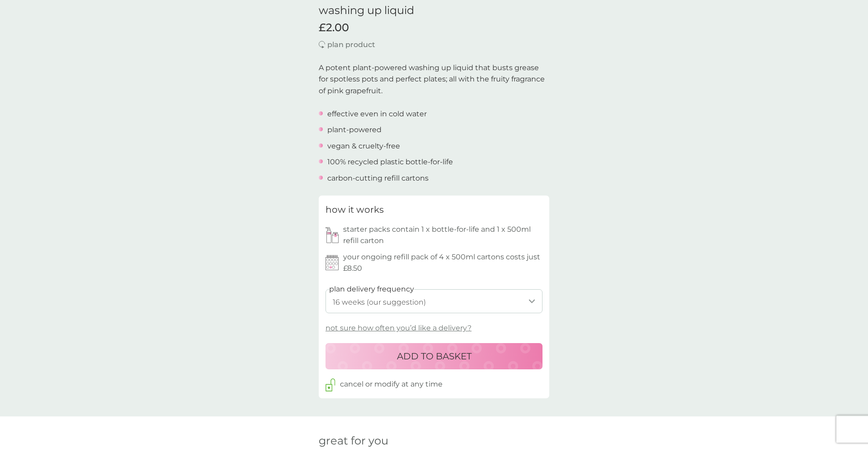  I want to click on p: effective even in cold water, so click(377, 114).